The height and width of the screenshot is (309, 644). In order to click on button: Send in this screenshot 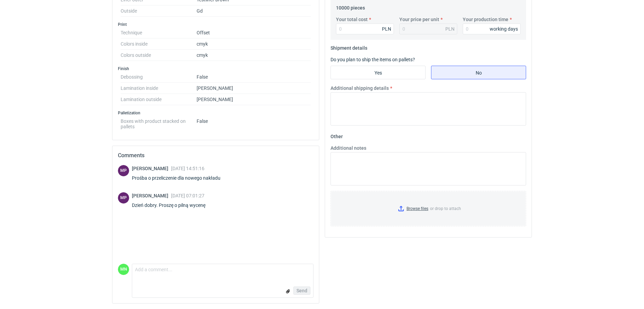, I will do `click(302, 291)`.